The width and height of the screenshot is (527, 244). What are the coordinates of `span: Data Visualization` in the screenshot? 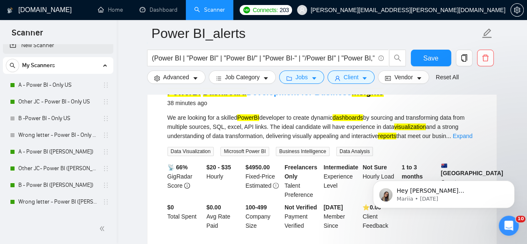 It's located at (191, 151).